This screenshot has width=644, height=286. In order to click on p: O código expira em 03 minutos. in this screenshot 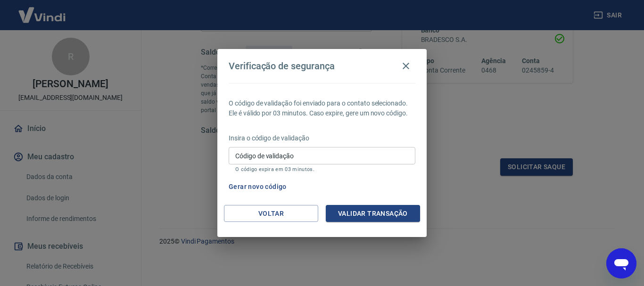, I will do `click(322, 169)`.